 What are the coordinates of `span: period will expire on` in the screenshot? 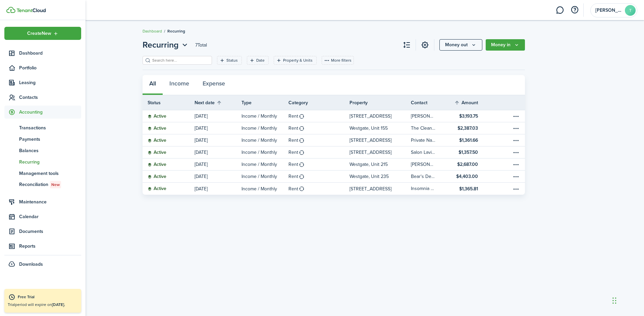 It's located at (40, 305).